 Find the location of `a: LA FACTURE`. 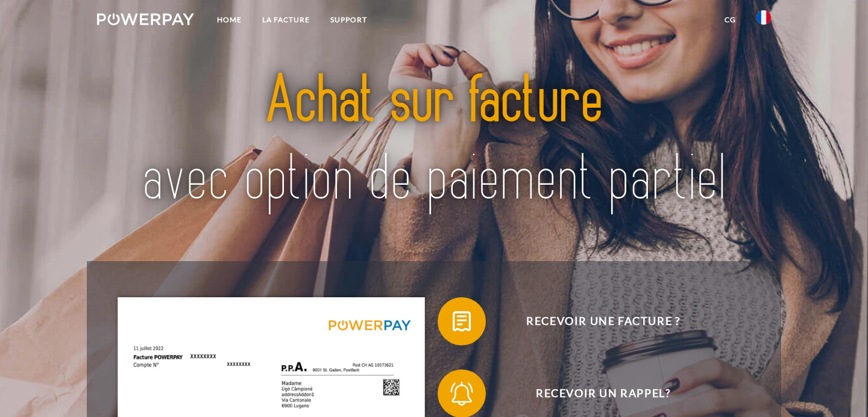

a: LA FACTURE is located at coordinates (286, 20).